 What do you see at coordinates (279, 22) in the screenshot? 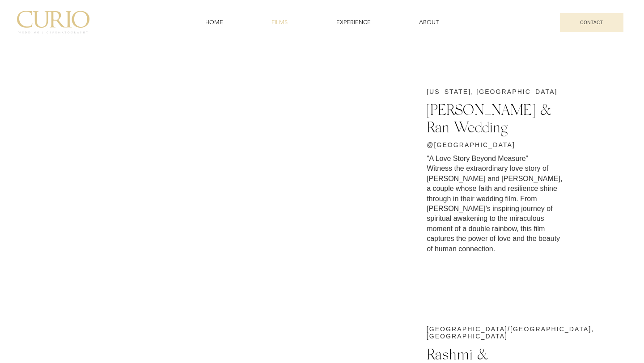
I see `a: FILMS` at bounding box center [279, 22].